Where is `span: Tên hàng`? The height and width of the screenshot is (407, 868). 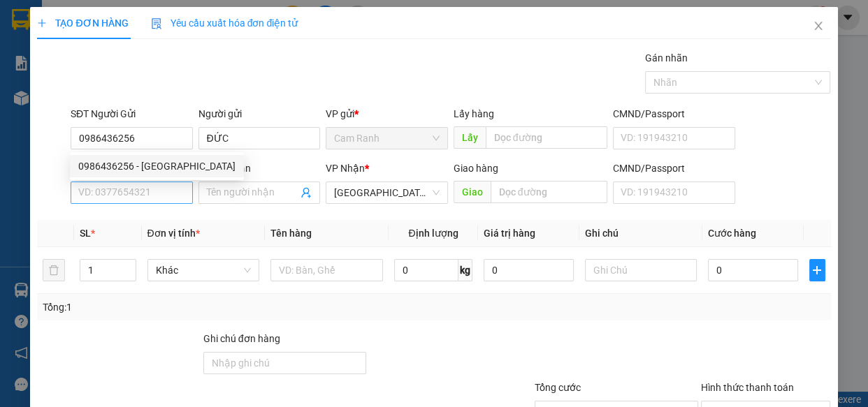
span: Tên hàng is located at coordinates (291, 233).